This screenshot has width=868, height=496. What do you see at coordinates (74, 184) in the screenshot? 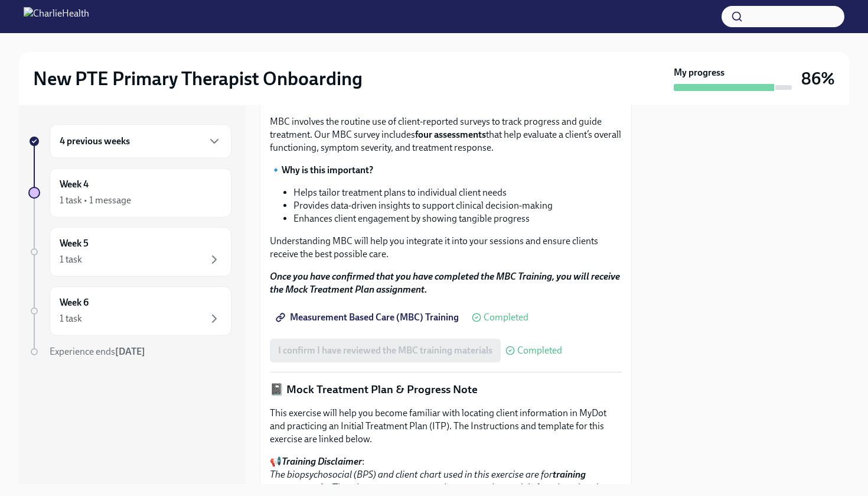
I see `h6: Week 4` at bounding box center [74, 184].